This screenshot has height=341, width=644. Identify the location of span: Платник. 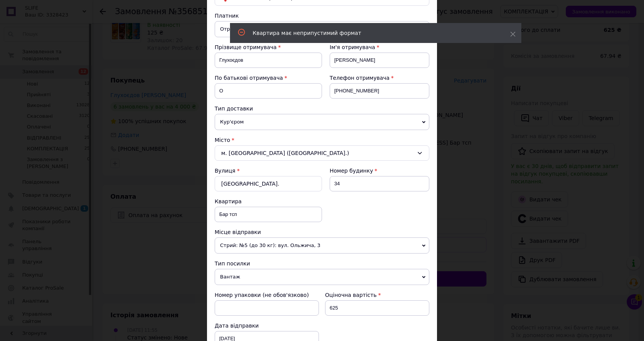
(227, 16).